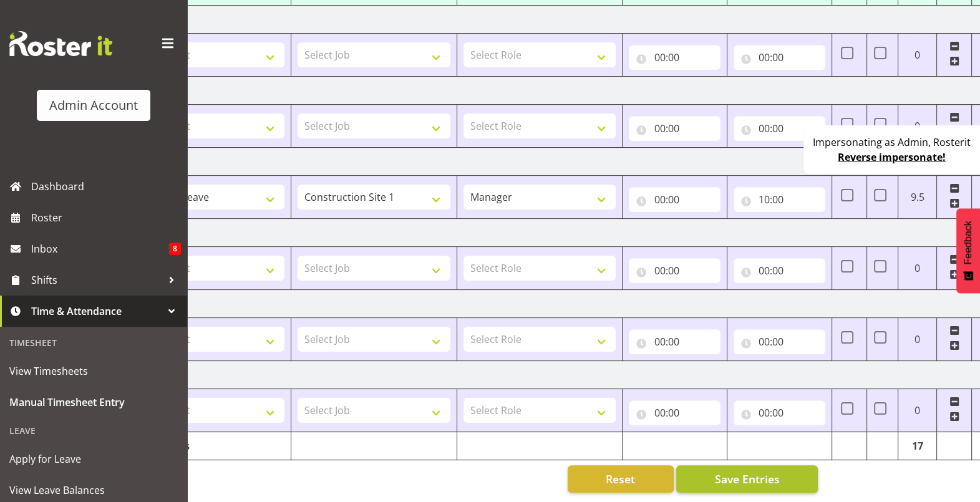 This screenshot has width=980, height=502. Describe the element at coordinates (94, 403) in the screenshot. I see `span: Manual Timesheet Entry` at that location.